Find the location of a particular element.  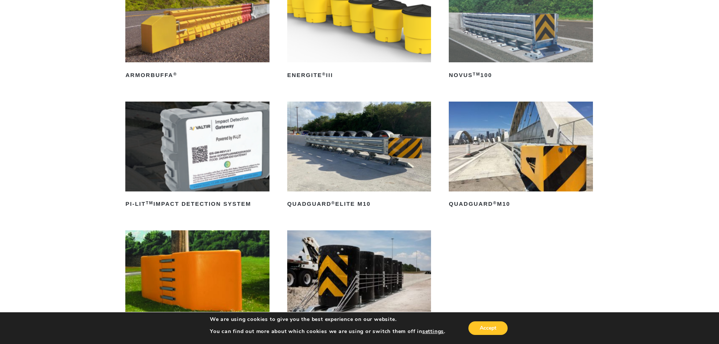

h2: PI-LIT Impact Detection System is located at coordinates (197, 204).